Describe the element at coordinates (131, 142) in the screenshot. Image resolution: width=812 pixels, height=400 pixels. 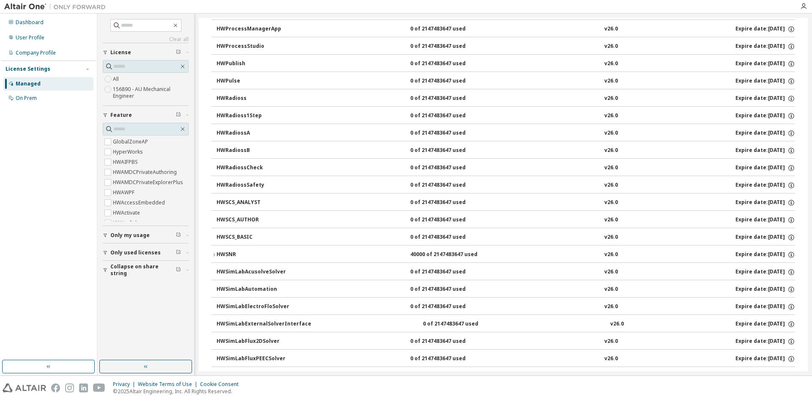
I see `label: GlobalZoneAP` at that location.